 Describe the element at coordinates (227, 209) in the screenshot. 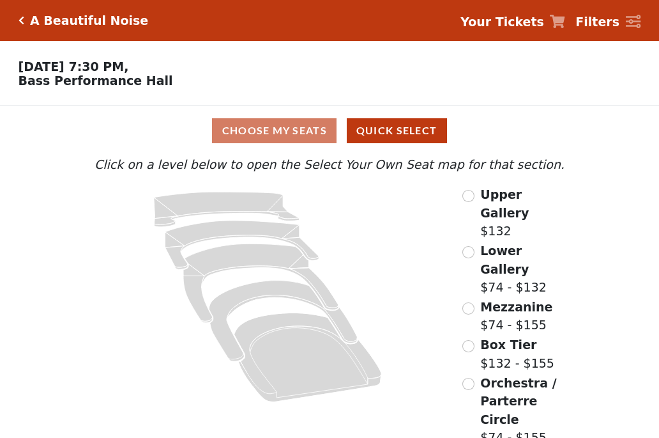

I see `path: Upper Gallery - Seats Available: 163` at that location.